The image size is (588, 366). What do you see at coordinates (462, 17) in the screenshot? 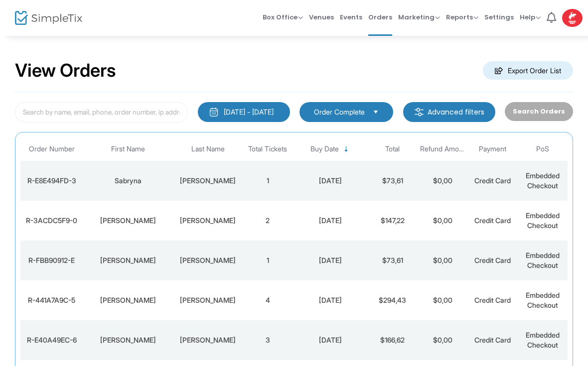
I see `span: Reports` at bounding box center [462, 17].